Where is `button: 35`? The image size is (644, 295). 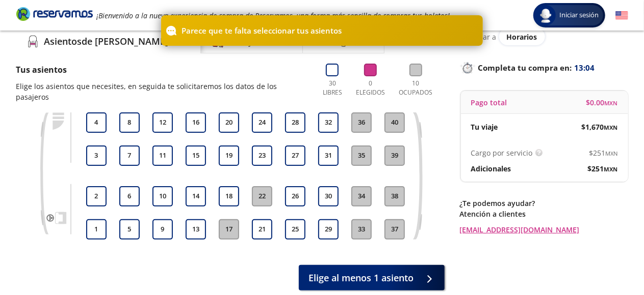
button: 35 is located at coordinates (361, 155).